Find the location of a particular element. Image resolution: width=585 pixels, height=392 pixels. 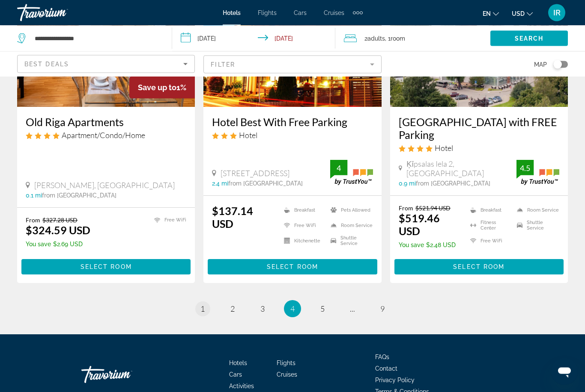

ins: $137.14 USD is located at coordinates (232, 218).